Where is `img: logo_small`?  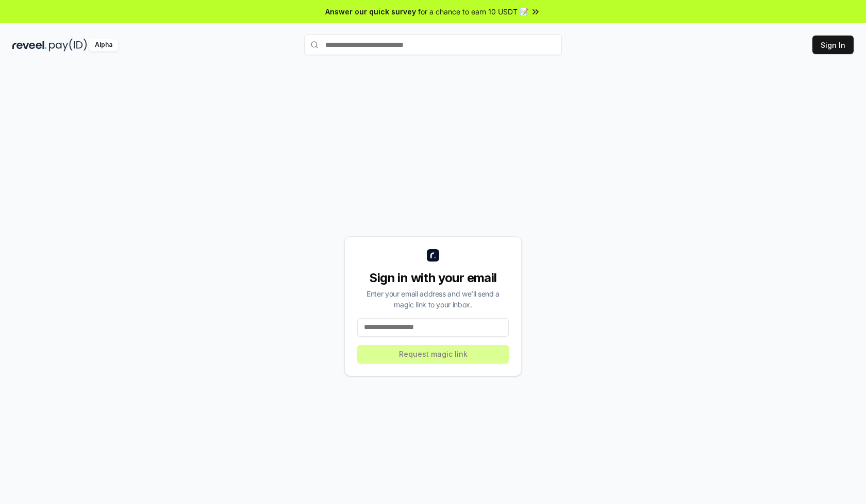
img: logo_small is located at coordinates (433, 255).